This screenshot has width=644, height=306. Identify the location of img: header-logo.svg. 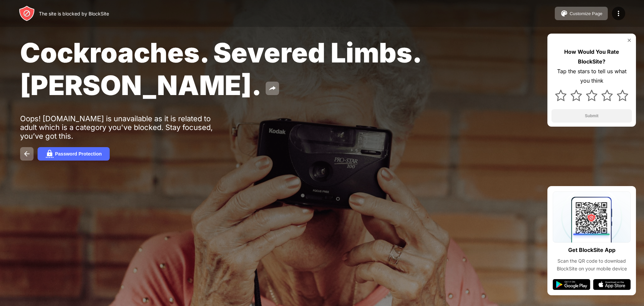
(27, 13).